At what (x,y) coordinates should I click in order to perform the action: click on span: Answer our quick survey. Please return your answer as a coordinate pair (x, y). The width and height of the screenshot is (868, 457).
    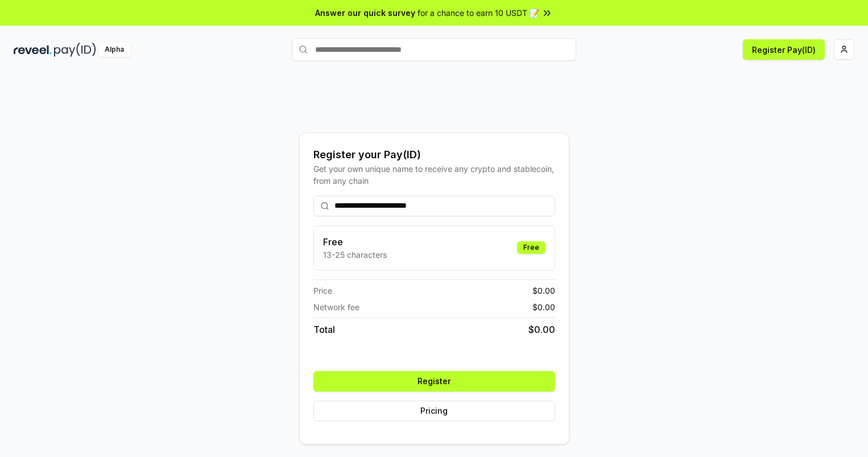
    Looking at the image, I should click on (365, 12).